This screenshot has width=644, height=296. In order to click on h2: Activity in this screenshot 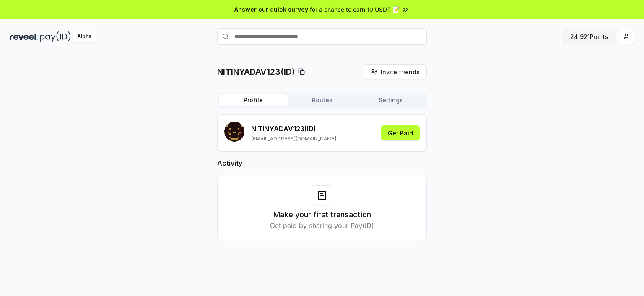, I will do `click(322, 163)`.